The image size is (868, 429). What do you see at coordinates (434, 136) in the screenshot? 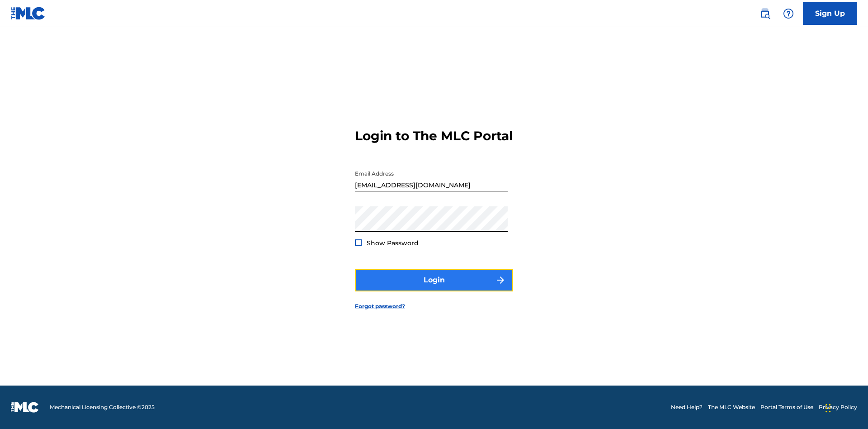
I see `h3: Login to The MLC Portal` at bounding box center [434, 136].